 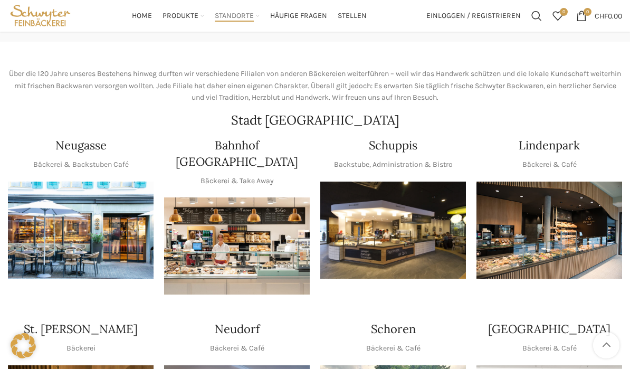 I want to click on h4: Schuppis, so click(x=393, y=145).